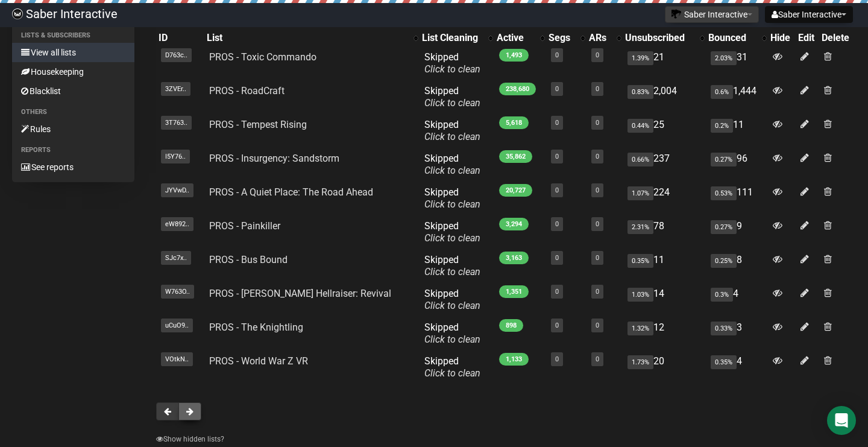  Describe the element at coordinates (640, 193) in the screenshot. I see `span: 1.07%` at that location.